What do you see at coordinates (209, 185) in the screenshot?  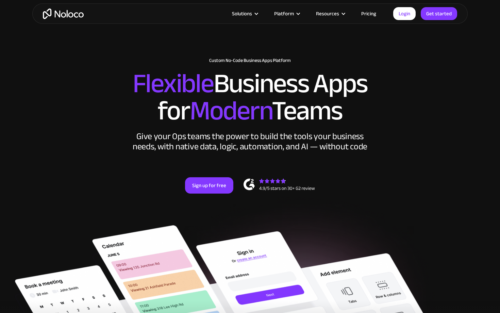 I see `a: Sign up for free` at bounding box center [209, 185].